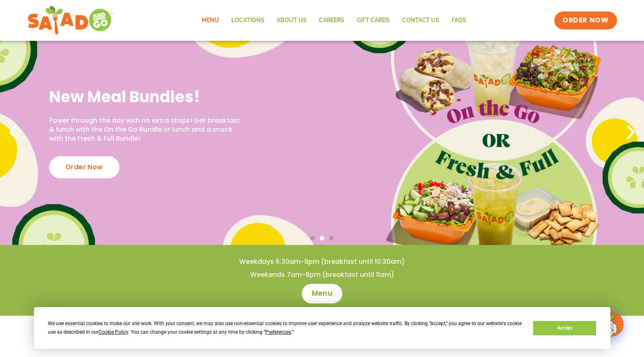 The width and height of the screenshot is (644, 357). Describe the element at coordinates (334, 20) in the screenshot. I see `nav: Menu` at that location.